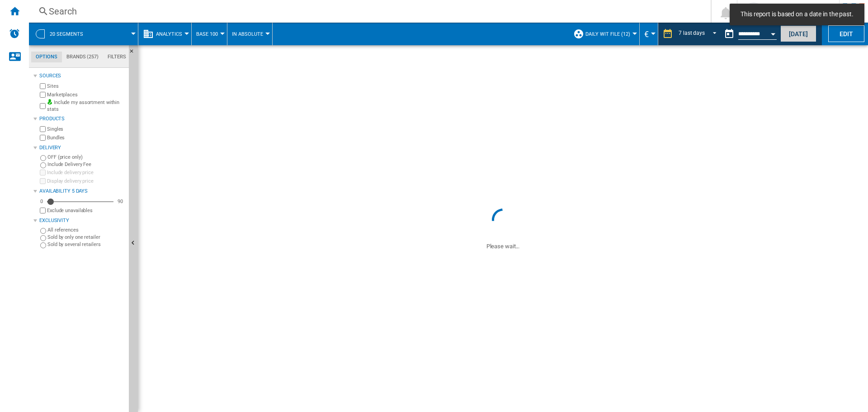 This screenshot has width=868, height=412. I want to click on label: Sold by only one retailer, so click(87, 237).